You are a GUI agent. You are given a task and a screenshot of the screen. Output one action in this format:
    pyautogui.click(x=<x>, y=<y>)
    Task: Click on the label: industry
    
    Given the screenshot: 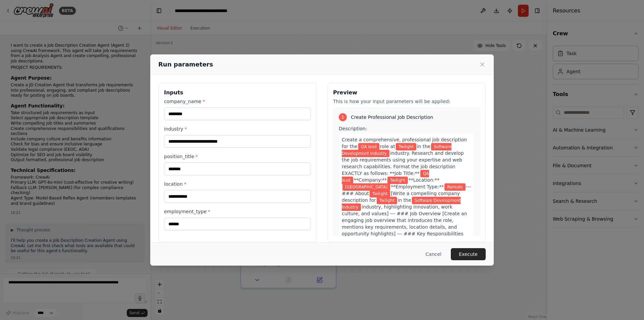 What is the action you would take?
    pyautogui.click(x=238, y=129)
    